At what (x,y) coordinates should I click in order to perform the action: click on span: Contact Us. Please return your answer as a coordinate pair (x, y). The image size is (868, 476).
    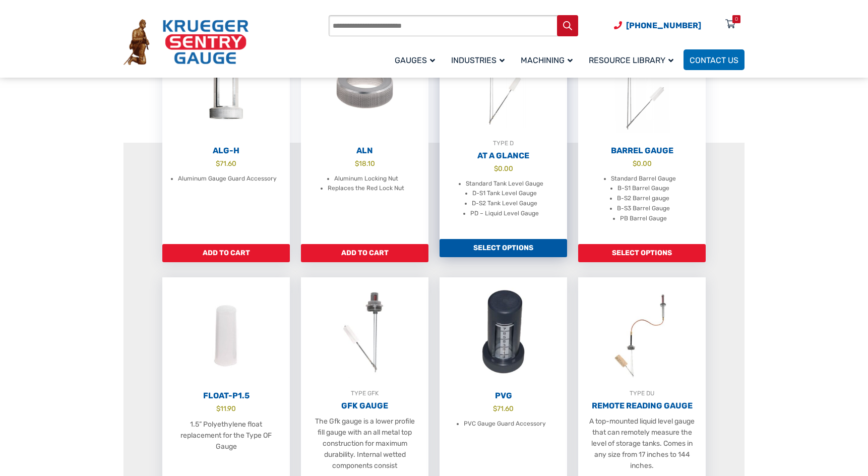
    Looking at the image, I should click on (714, 60).